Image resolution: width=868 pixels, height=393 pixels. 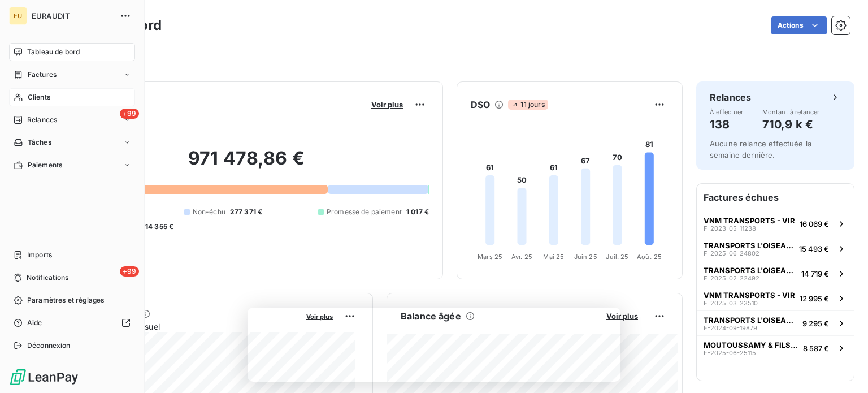 I want to click on span: F-2025-06-25115, so click(x=730, y=353).